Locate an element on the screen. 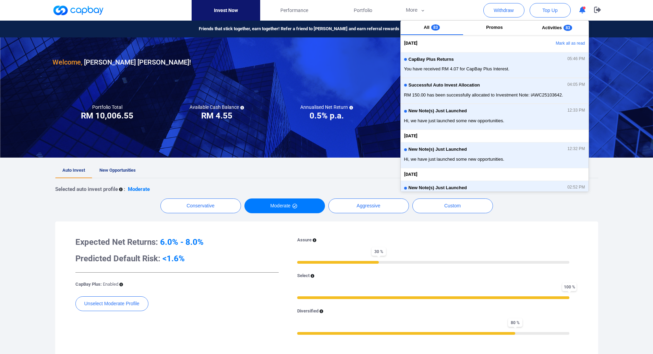 The height and width of the screenshot is (354, 653). button: New Note(s) Just Launched12:33 PMHi, we have just launched some new opportunities. is located at coordinates (495, 116).